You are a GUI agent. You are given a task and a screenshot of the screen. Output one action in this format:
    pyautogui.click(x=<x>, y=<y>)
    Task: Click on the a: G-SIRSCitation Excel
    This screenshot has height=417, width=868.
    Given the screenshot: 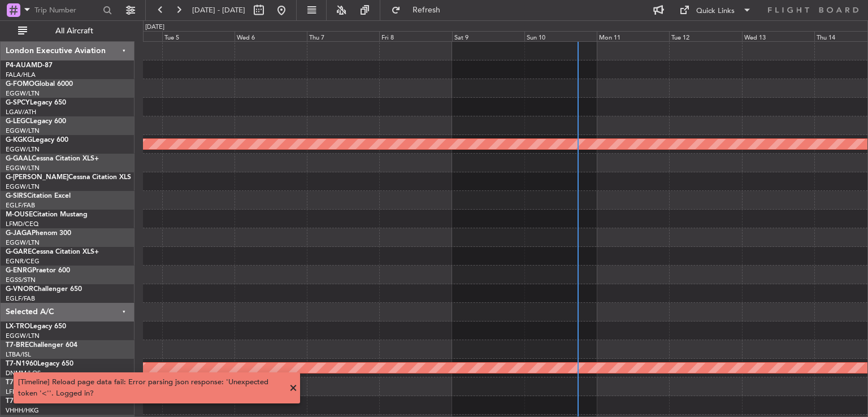 What is the action you would take?
    pyautogui.click(x=38, y=196)
    